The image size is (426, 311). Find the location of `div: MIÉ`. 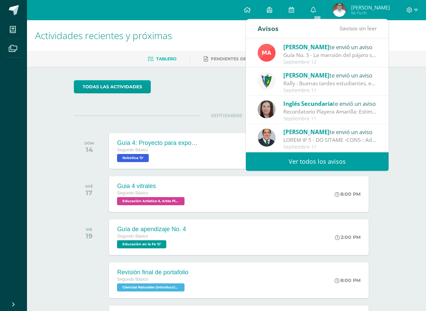

div: MIÉ is located at coordinates (89, 186).